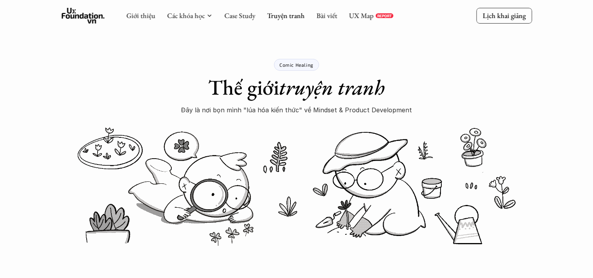 The image size is (593, 278). Describe the element at coordinates (504, 15) in the screenshot. I see `p: Lịch khai giảng` at that location.